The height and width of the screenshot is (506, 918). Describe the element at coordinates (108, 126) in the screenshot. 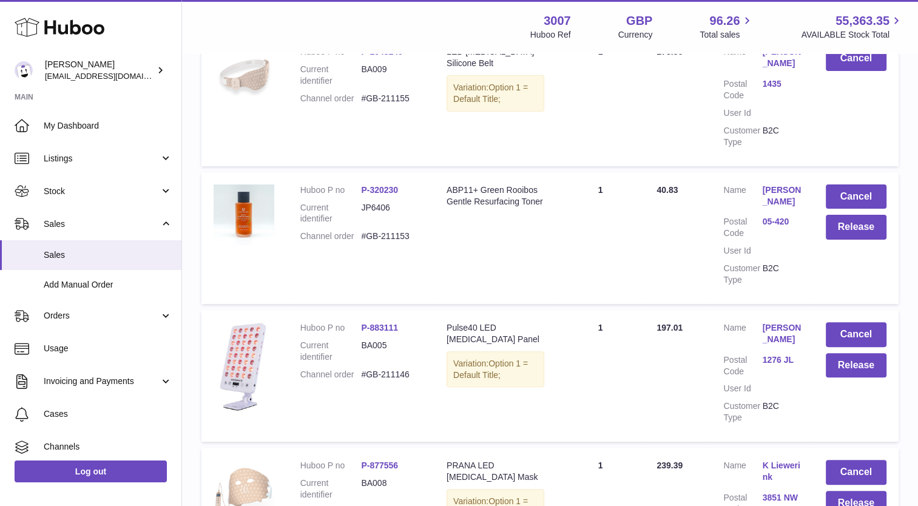

I see `span: My Dashboard` at that location.